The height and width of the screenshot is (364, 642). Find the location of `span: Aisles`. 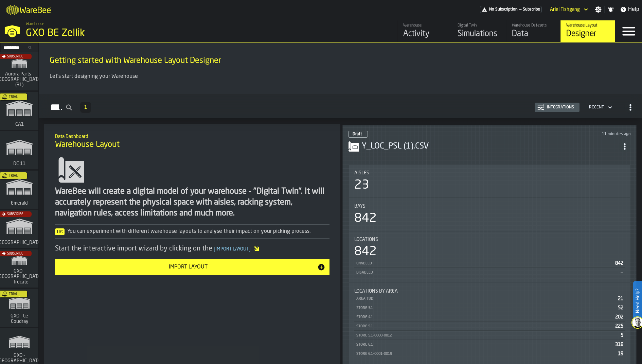

span: Aisles is located at coordinates (362, 173).